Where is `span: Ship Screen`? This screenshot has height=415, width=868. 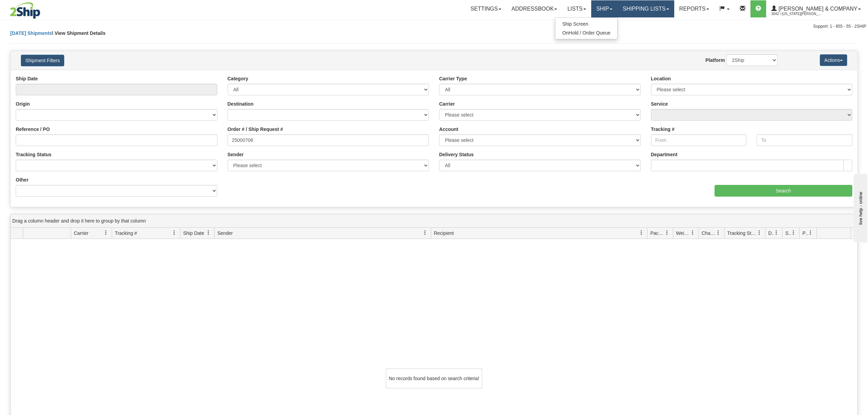 span: Ship Screen is located at coordinates (575, 24).